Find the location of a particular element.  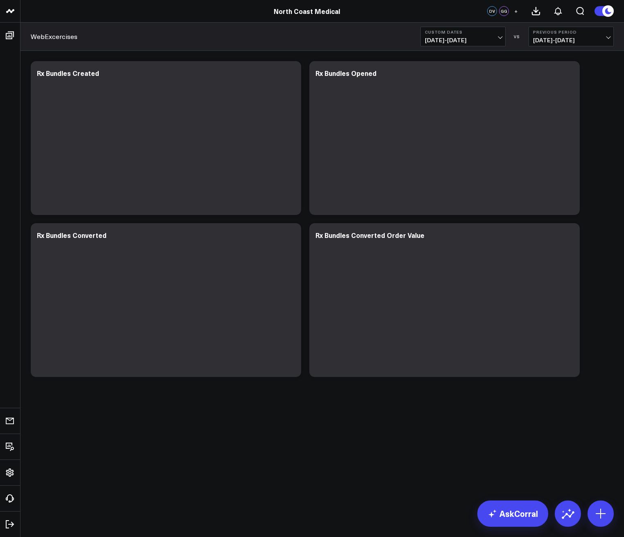

b: Custom Dates is located at coordinates (463, 32).